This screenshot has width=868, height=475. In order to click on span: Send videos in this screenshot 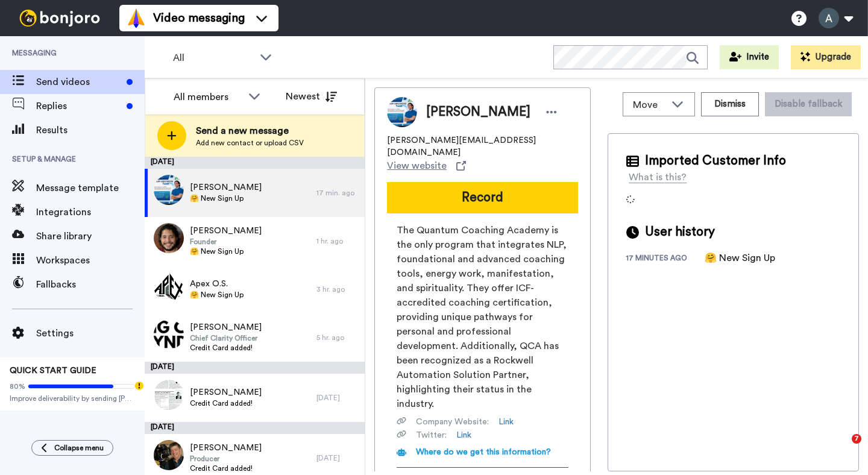, I will do `click(79, 82)`.